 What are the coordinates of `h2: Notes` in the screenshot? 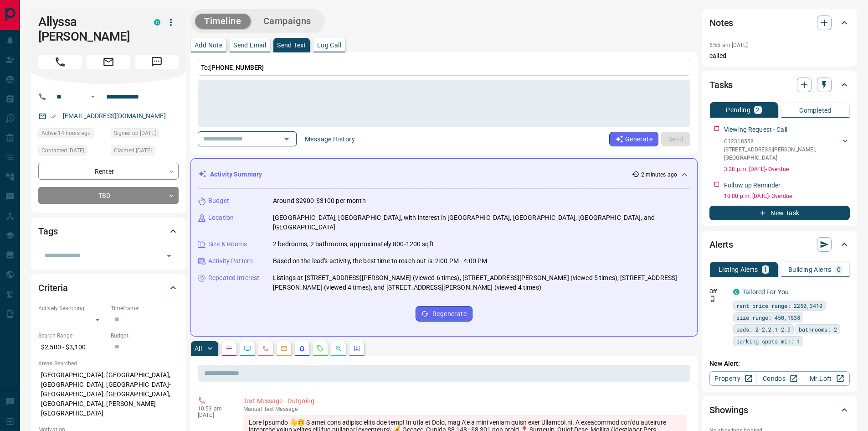 It's located at (722, 23).